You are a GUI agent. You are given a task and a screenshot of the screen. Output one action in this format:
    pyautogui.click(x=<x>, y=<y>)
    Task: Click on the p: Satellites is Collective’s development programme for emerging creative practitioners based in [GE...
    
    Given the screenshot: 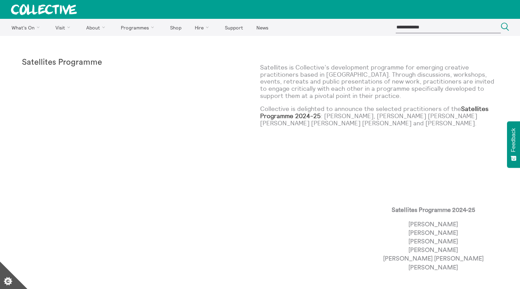 What is the action you would take?
    pyautogui.click(x=379, y=81)
    